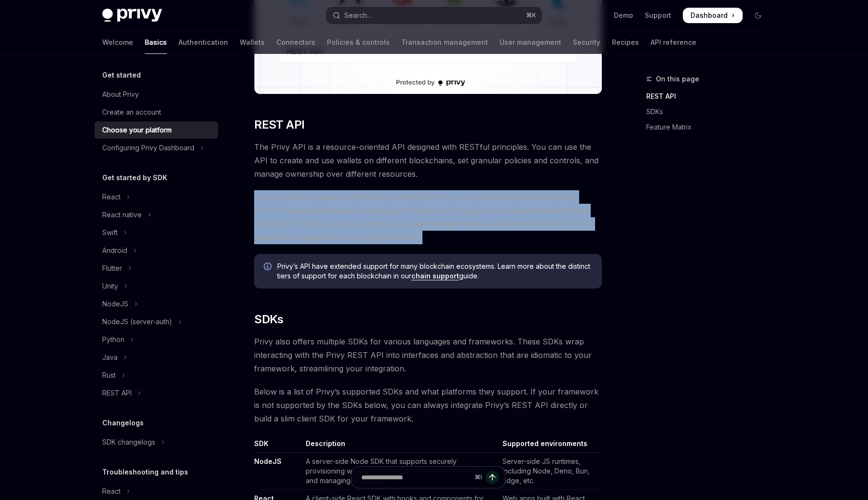 This screenshot has width=868, height=500. I want to click on div: Search..., so click(358, 16).